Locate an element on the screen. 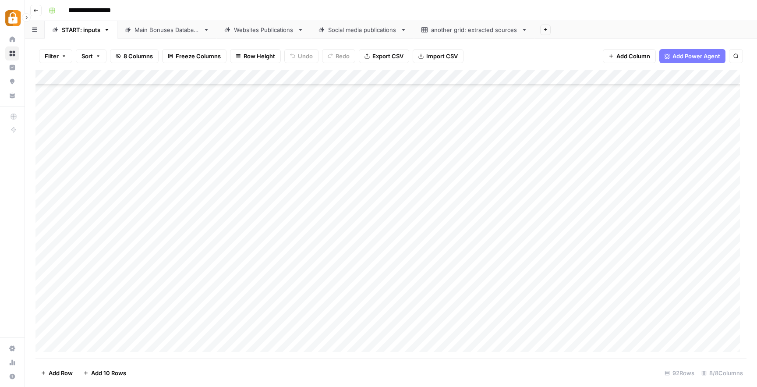 The height and width of the screenshot is (387, 757). button: Sort is located at coordinates (91, 56).